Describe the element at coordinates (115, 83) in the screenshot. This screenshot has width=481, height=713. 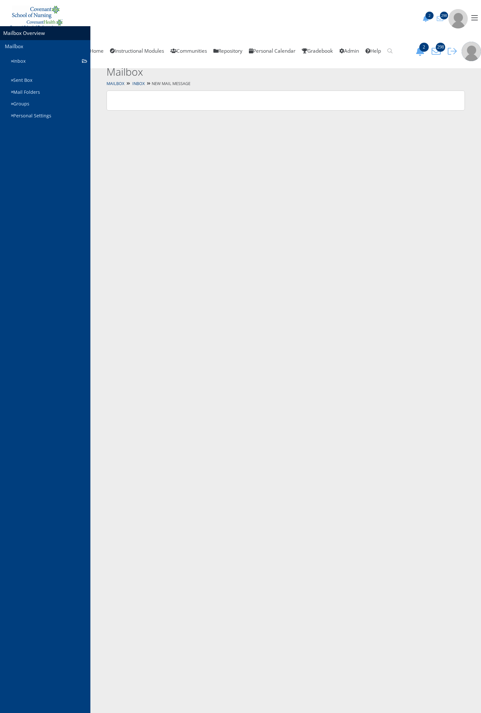
I see `a: Mailbox` at that location.